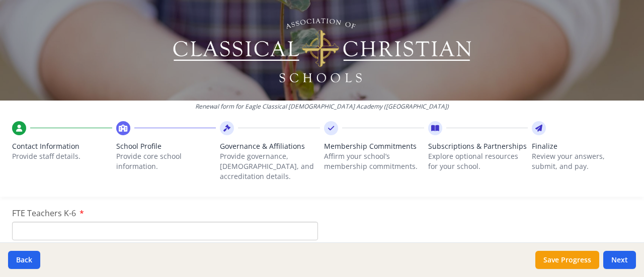 The width and height of the screenshot is (644, 277). Describe the element at coordinates (62, 146) in the screenshot. I see `span: Contact Information` at that location.